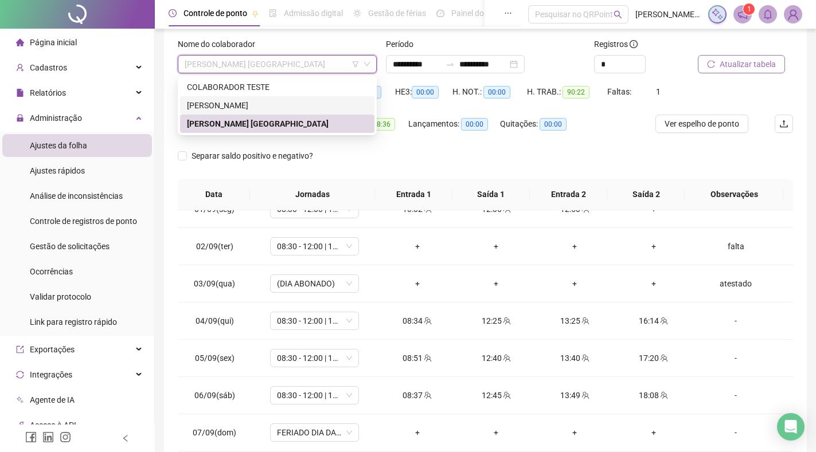 The image size is (816, 452). I want to click on span: 08:36, so click(381, 124).